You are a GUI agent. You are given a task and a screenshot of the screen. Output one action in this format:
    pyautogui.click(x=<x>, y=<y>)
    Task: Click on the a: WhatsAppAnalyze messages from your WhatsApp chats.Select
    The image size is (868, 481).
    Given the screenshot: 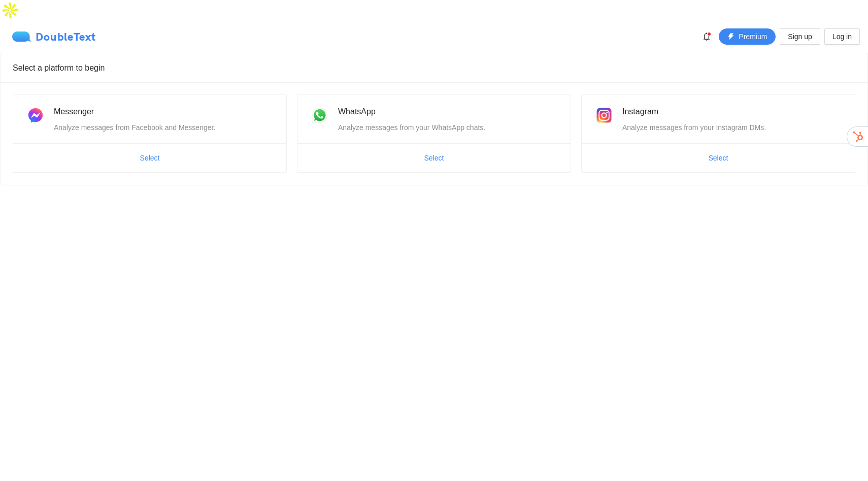 What is the action you would take?
    pyautogui.click(x=434, y=134)
    